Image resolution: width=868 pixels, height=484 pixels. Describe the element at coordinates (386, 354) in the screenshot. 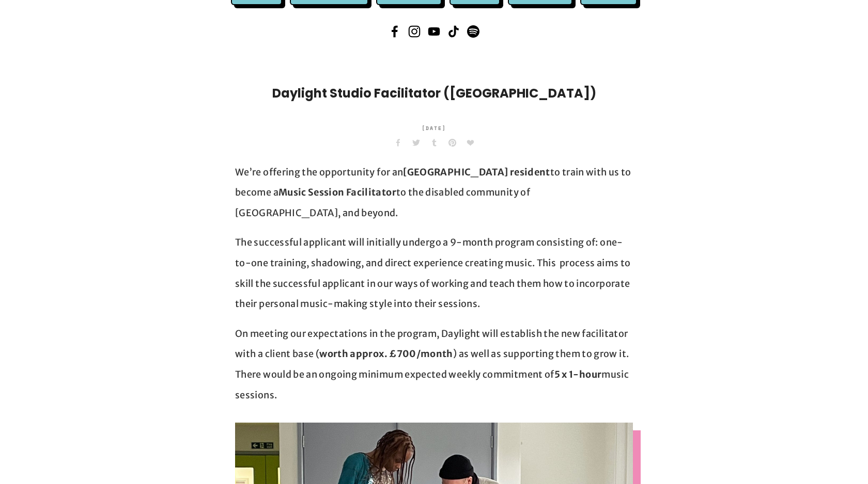

I see `strong: worth approx. £700/month` at that location.